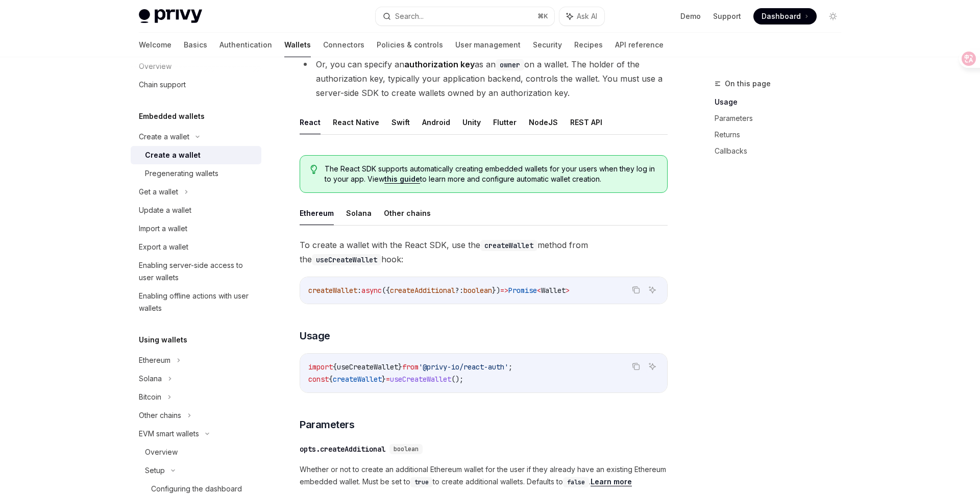 This screenshot has width=980, height=494. Describe the element at coordinates (165, 210) in the screenshot. I see `div: Update a wallet` at that location.